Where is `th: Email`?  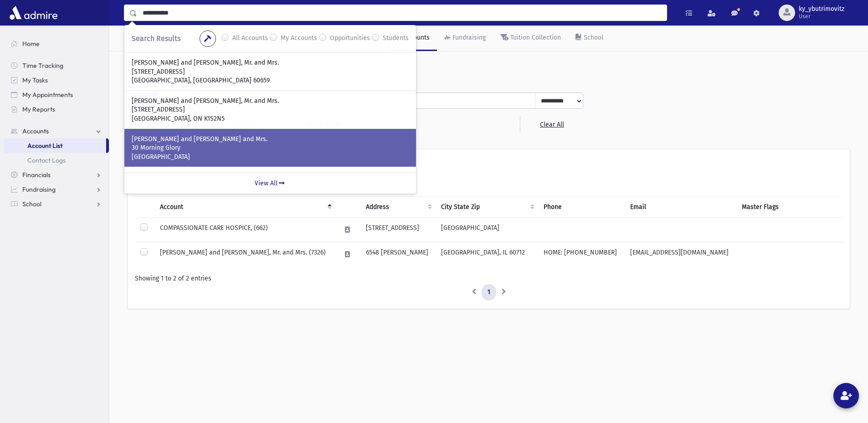
th: Email is located at coordinates (681, 207).